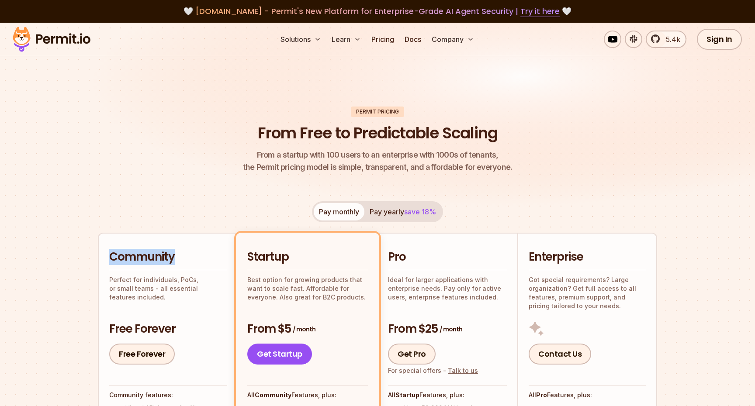 The image size is (755, 406). What do you see at coordinates (413, 39) in the screenshot?
I see `a: Docs` at bounding box center [413, 39].